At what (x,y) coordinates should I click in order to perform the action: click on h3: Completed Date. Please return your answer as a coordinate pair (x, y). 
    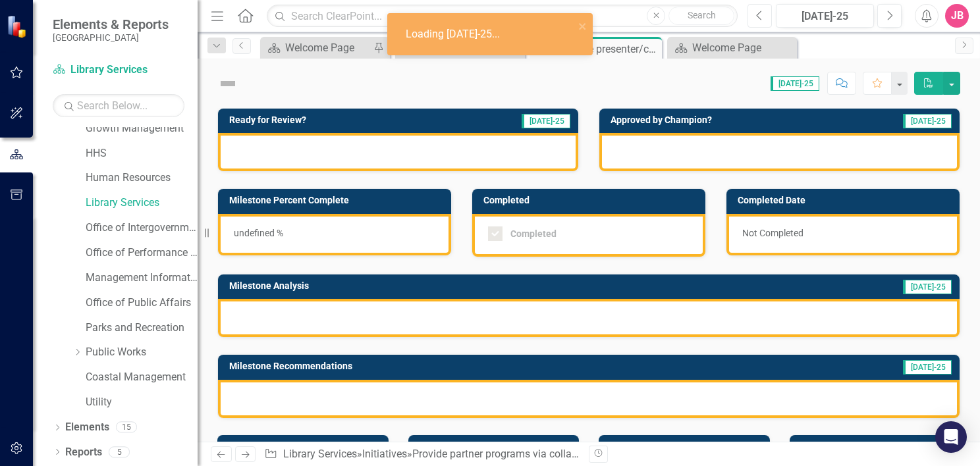
    Looking at the image, I should click on (845, 200).